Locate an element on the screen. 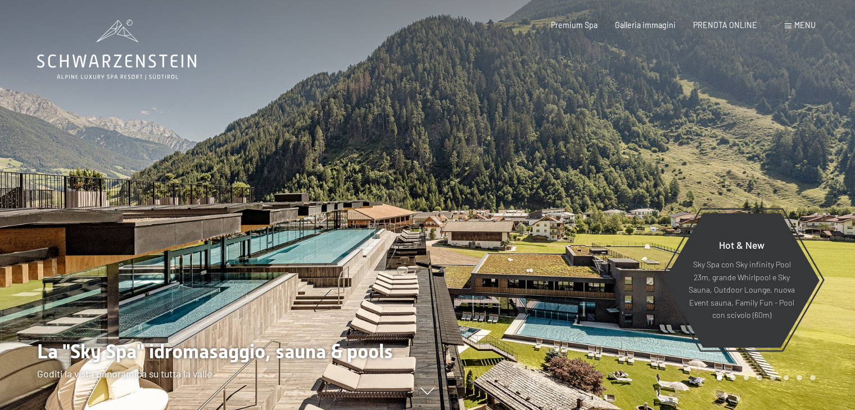 The height and width of the screenshot is (410, 855). div: Carousel Page 7 is located at coordinates (799, 378).